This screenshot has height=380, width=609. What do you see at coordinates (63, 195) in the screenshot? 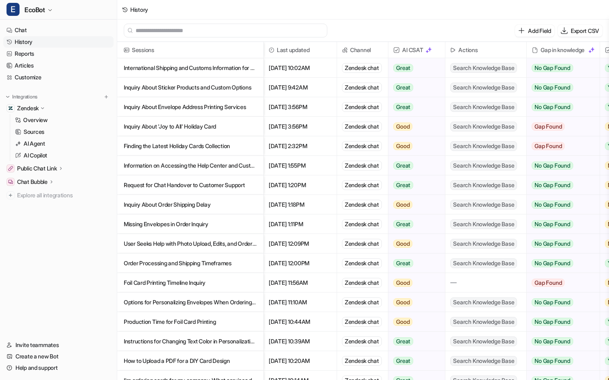
I see `span: Explore all integrations` at bounding box center [63, 195].